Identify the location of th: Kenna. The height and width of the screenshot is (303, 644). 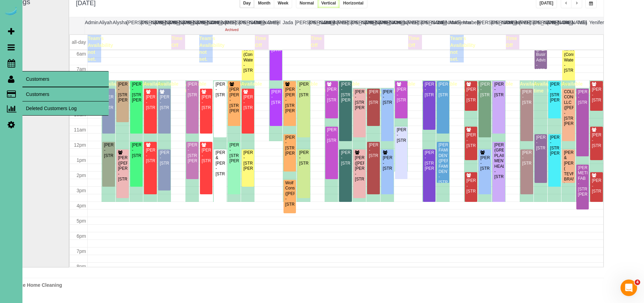
(400, 25).